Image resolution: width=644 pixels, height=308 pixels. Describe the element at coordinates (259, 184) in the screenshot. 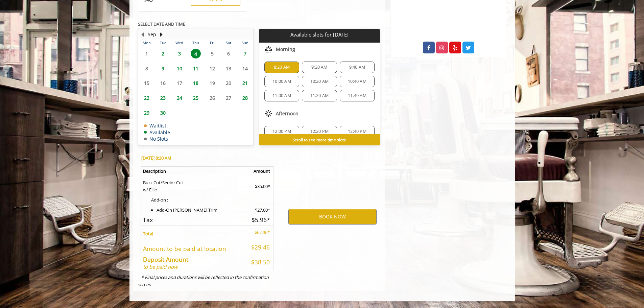

I see `td: $35.00*` at that location.